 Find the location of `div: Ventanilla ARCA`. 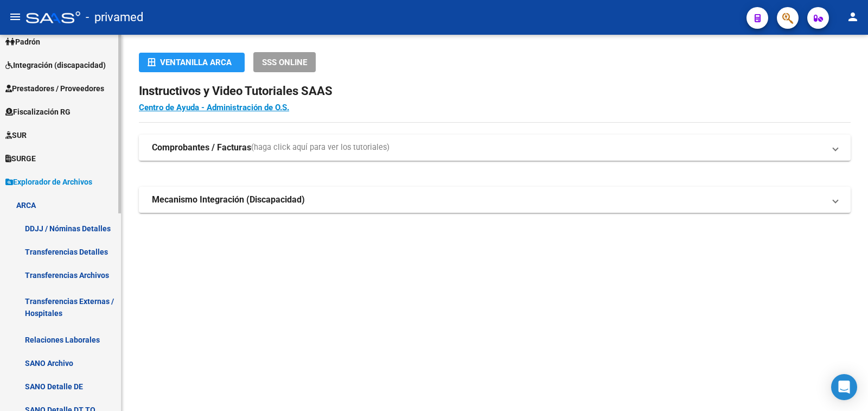

div: Ventanilla ARCA is located at coordinates (192, 62).